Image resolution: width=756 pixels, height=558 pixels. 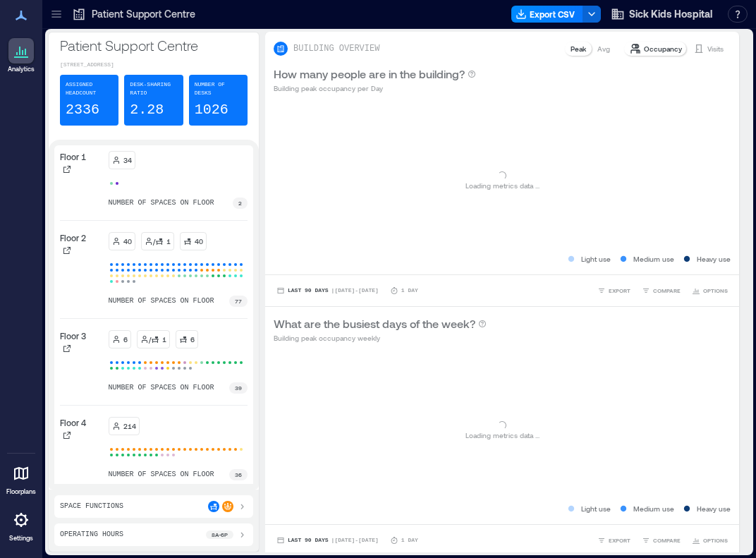 I want to click on p: Peak, so click(x=578, y=49).